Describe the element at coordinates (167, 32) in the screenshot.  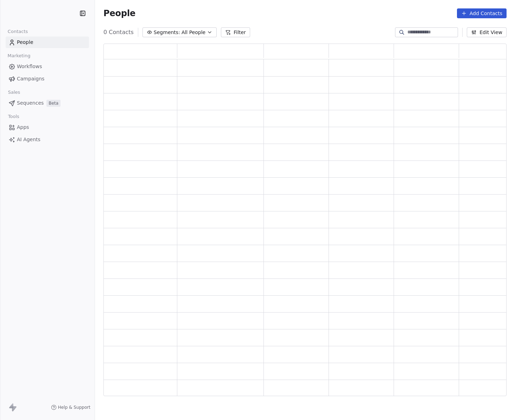
I see `span: Segments:` at that location.